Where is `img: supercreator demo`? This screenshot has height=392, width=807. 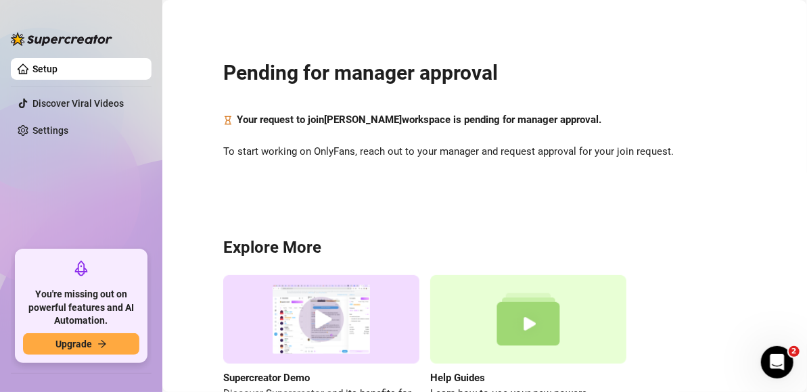 img: supercreator demo is located at coordinates (321, 319).